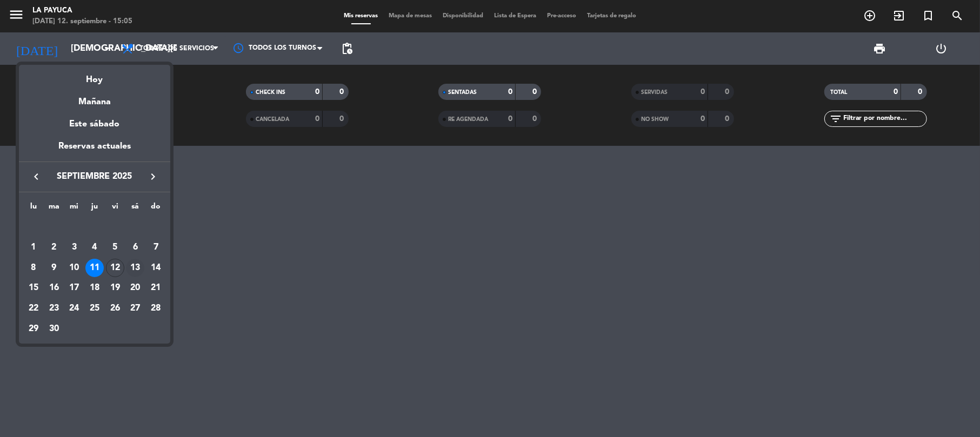 This screenshot has height=437, width=980. Describe the element at coordinates (34, 268) in the screenshot. I see `td: 8 de septiembre de 2025` at that location.